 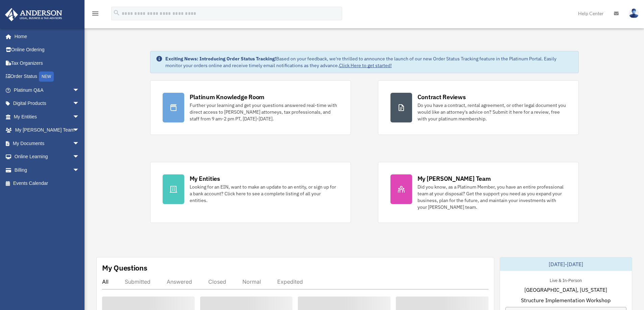 What do you see at coordinates (369, 62) in the screenshot?
I see `div: Based on your feedback, we're thrilled to announce the launch of our new Order Status Tracking fe...` at bounding box center [369, 62].